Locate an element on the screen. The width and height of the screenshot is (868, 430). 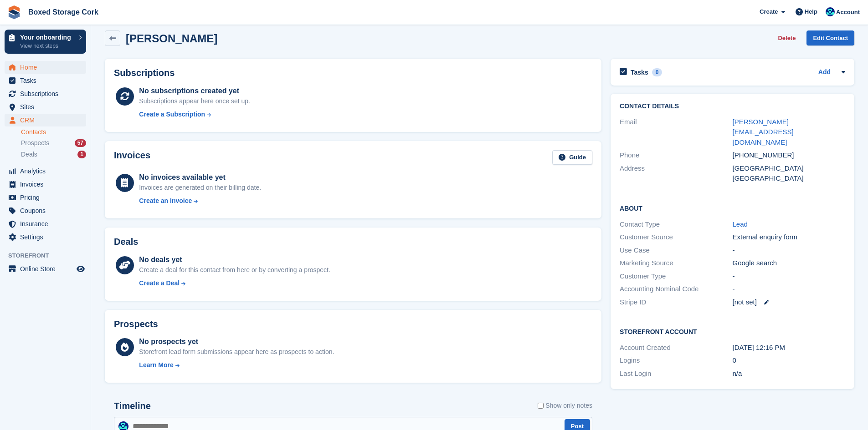
a: Guide is located at coordinates (572, 157).